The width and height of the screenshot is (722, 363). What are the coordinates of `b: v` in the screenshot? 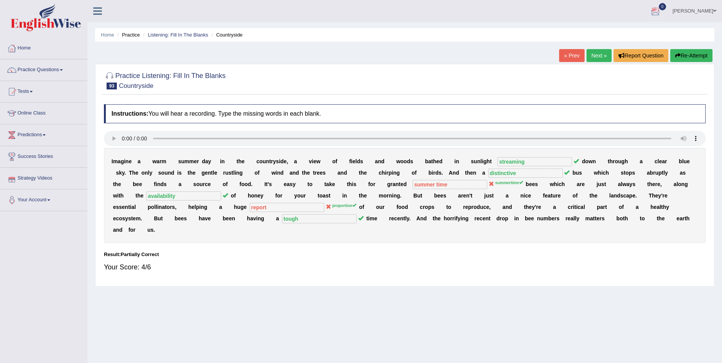 It's located at (311, 161).